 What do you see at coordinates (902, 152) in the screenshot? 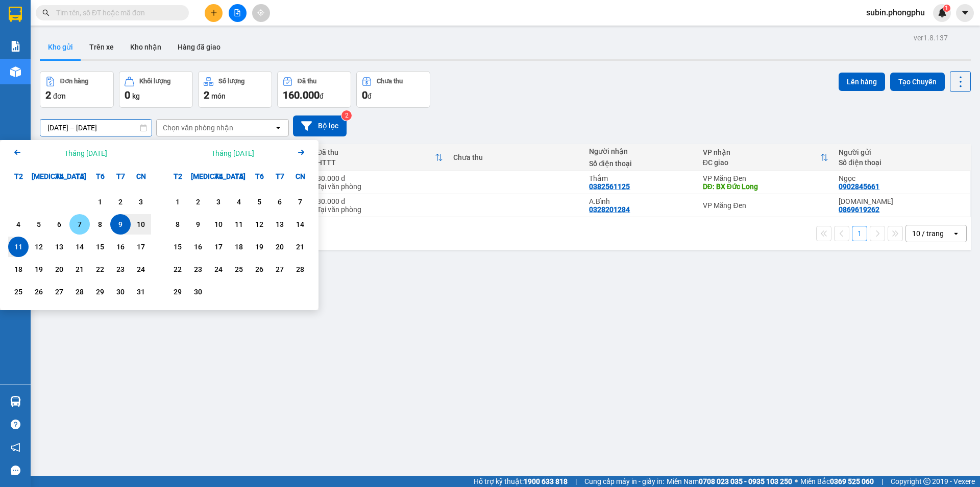
I see `div: Người gửi` at bounding box center [902, 152].